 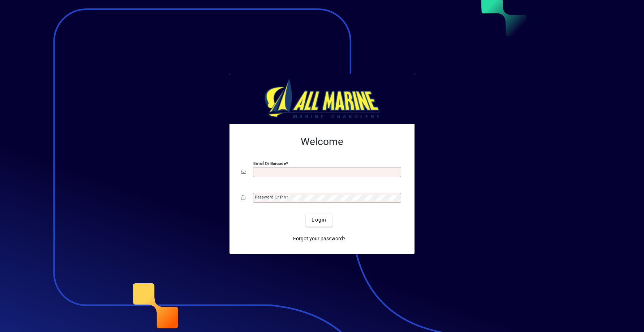 I want to click on h2: Welcome, so click(x=322, y=142).